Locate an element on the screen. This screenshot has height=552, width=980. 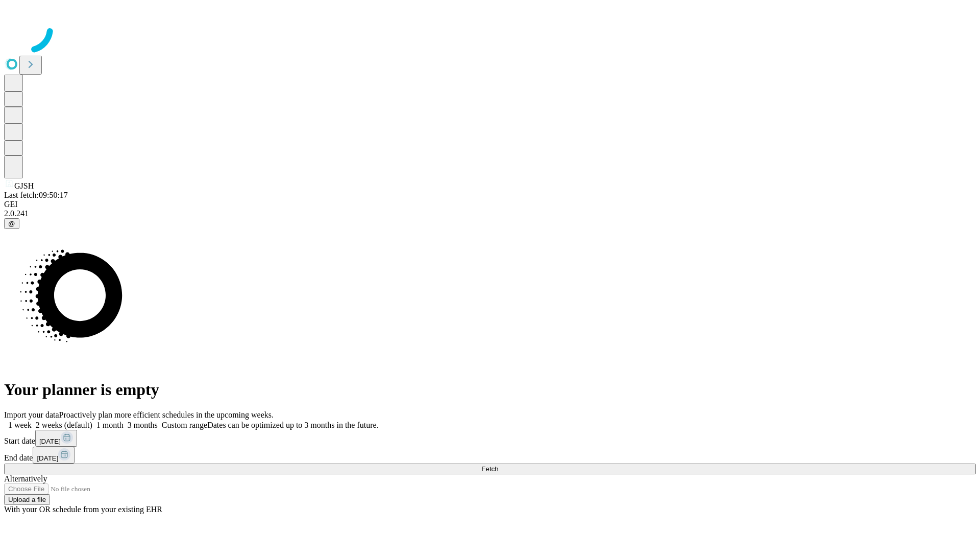
span: 1 month is located at coordinates (110, 424).